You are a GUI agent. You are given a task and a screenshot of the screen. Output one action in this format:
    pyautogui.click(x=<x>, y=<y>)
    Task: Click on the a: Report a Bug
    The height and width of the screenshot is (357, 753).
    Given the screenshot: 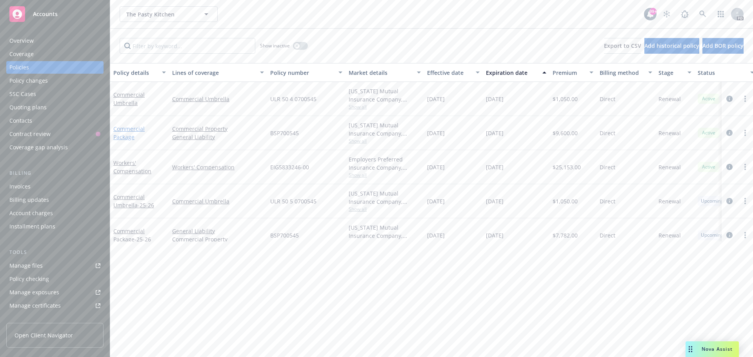 What is the action you would take?
    pyautogui.click(x=685, y=14)
    